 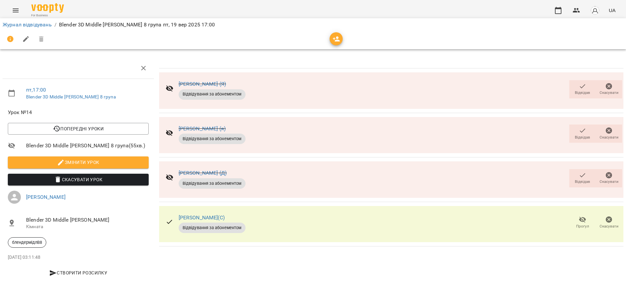 What do you see at coordinates (27, 24) in the screenshot?
I see `a: Журнал відвідувань` at bounding box center [27, 24].